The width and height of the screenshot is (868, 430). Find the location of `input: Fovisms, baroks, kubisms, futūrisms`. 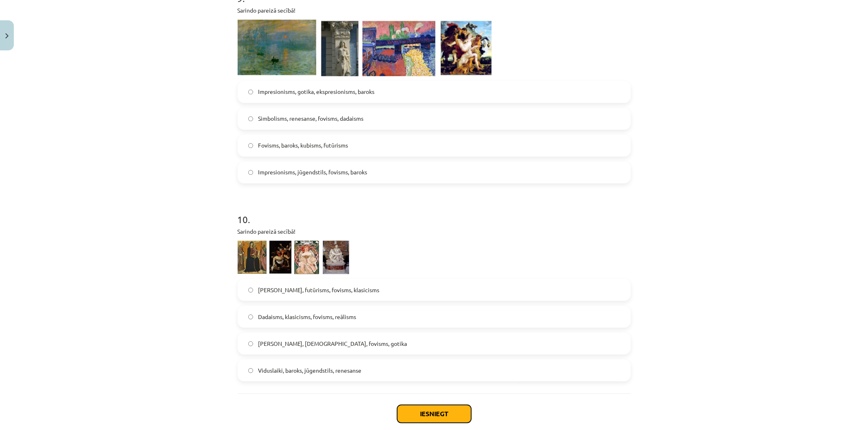

input: Fovisms, baroks, kubisms, futūrisms is located at coordinates (250, 146).